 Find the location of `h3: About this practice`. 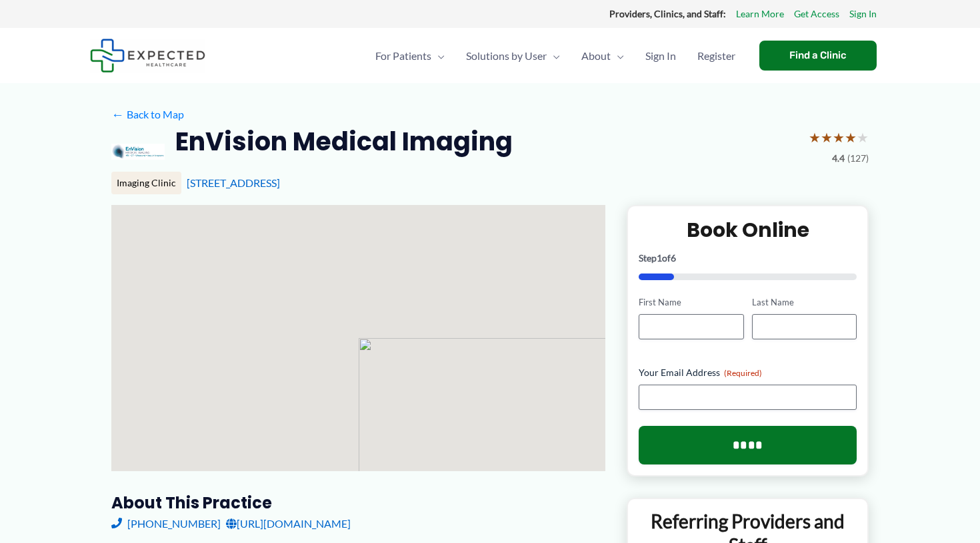

h3: About this practice is located at coordinates (358, 502).